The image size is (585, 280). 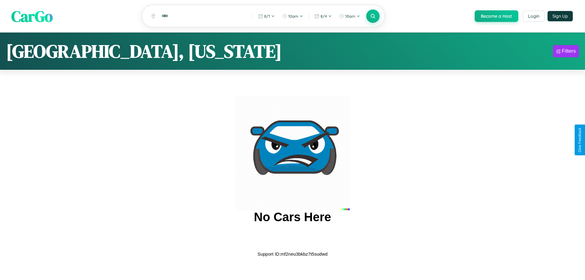 What do you see at coordinates (32, 16) in the screenshot?
I see `span: CarGo` at bounding box center [32, 16].